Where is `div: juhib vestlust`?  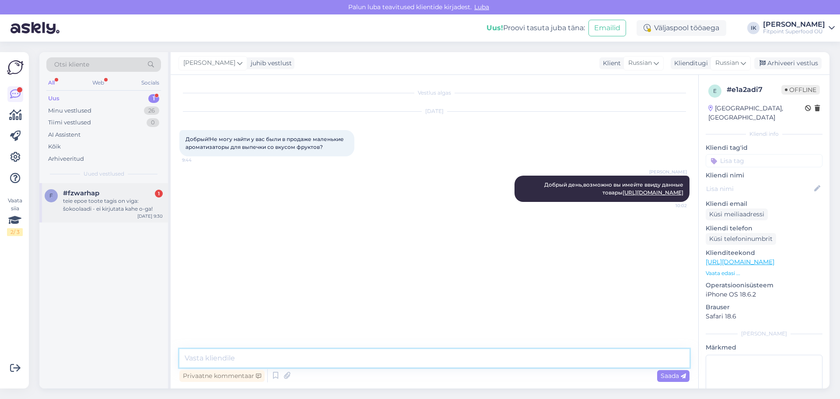 div: juhib vestlust is located at coordinates (270, 63).